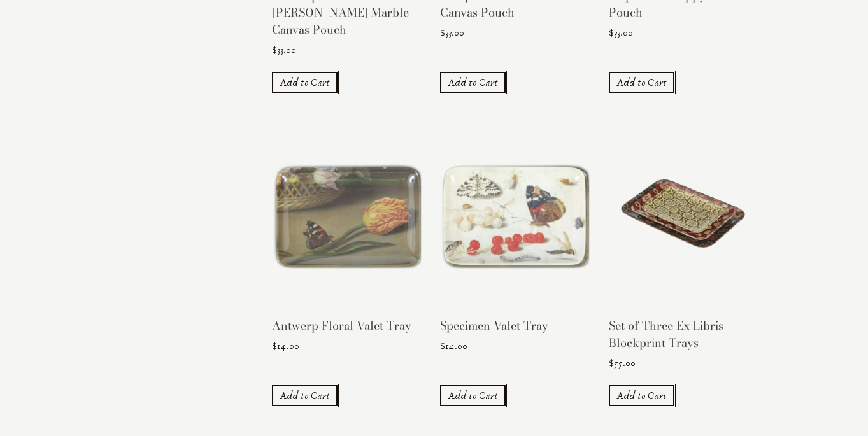 The height and width of the screenshot is (436, 868). I want to click on a: Add to cart: “Antwerp & Forster Marble Canvas Pouch”, so click(305, 82).